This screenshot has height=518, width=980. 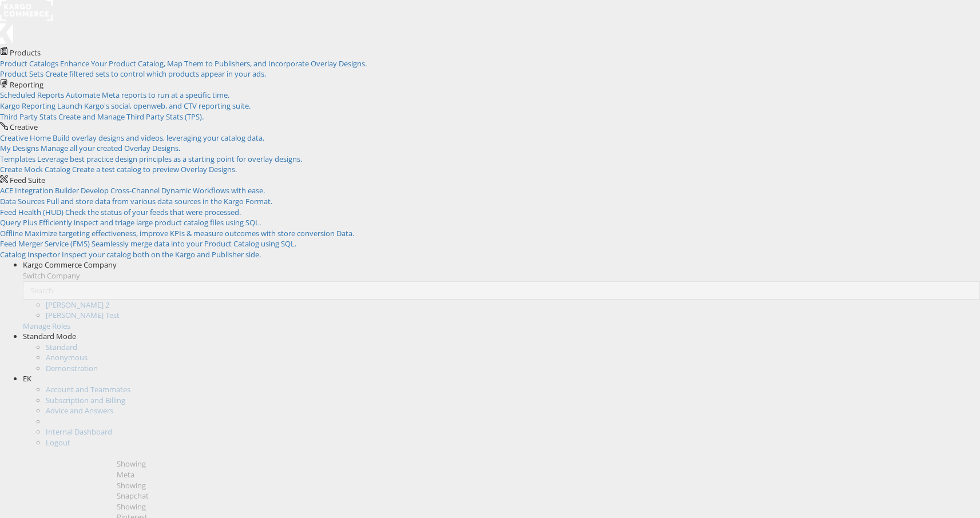 I want to click on span: Inspect your catalog both on the Kargo and Publisher side., so click(x=161, y=255).